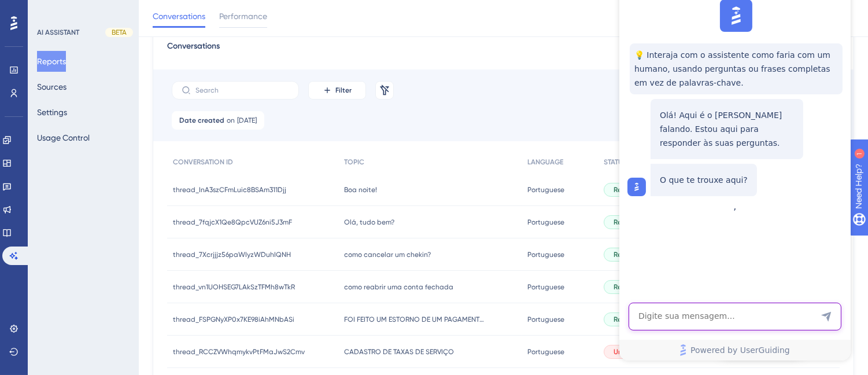  I want to click on span: CADASTRO DE TAXAS DE SERVIÇO, so click(399, 352).